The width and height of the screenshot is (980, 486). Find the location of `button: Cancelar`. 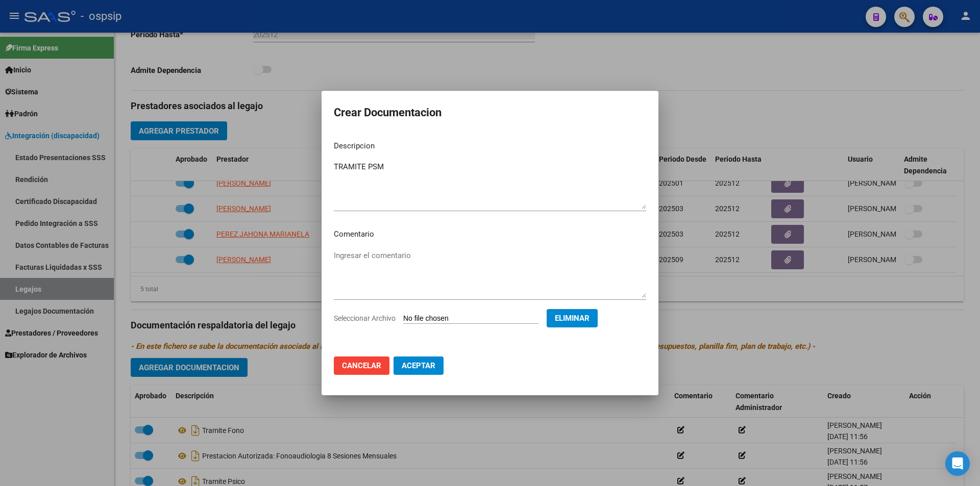

button: Cancelar is located at coordinates (361, 366).